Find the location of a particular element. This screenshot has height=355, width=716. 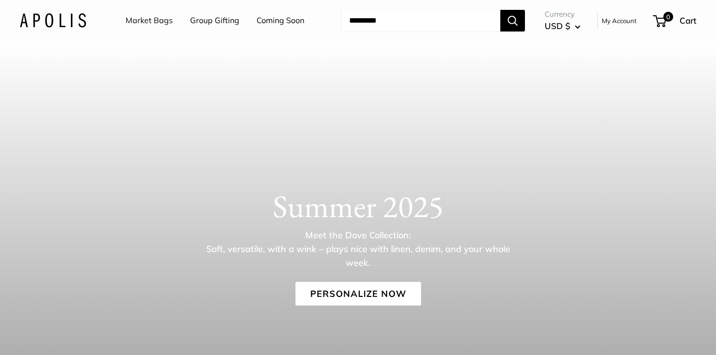

a: My Account is located at coordinates (619, 21).